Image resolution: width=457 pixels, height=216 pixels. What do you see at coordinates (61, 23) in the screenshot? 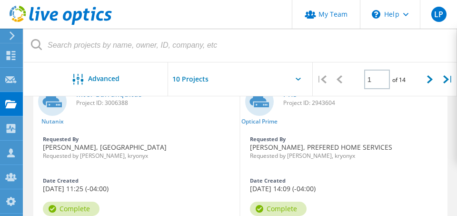
I see `a: Live Optics Dashboard` at bounding box center [61, 23].